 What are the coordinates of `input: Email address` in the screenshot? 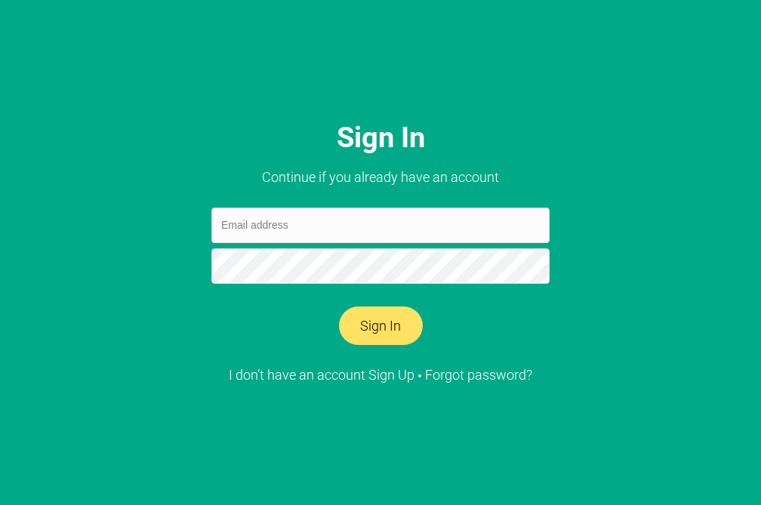 It's located at (381, 225).